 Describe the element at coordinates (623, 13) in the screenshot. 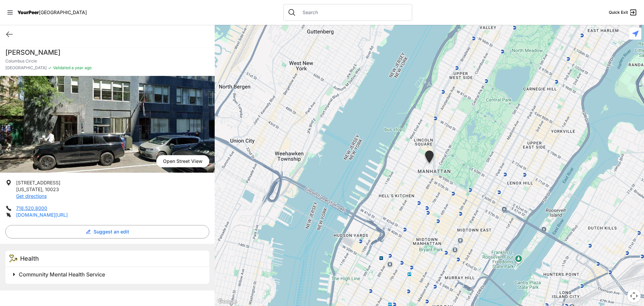

I see `a: Quick Exit` at that location.